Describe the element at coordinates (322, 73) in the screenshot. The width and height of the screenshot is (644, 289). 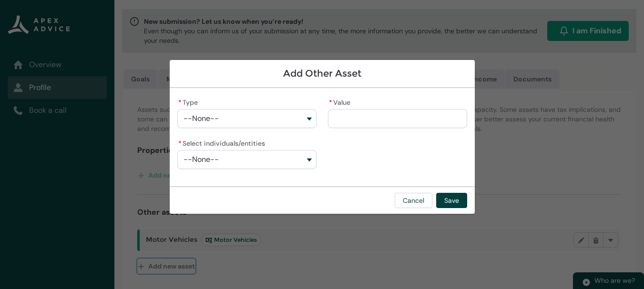
I see `h1: Add Other Asset` at that location.